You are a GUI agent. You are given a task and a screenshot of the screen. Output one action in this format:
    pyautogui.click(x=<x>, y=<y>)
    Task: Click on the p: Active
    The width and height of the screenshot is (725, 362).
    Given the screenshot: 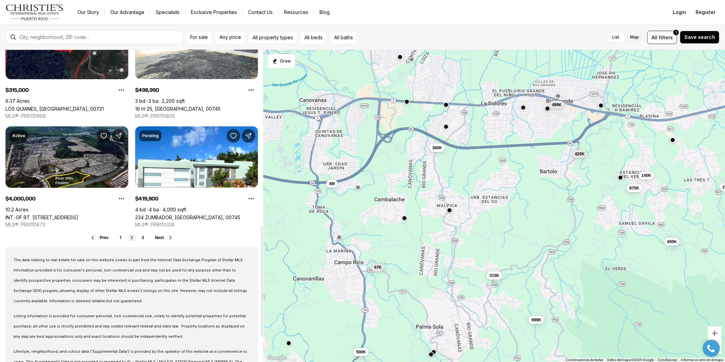 What is the action you would take?
    pyautogui.click(x=19, y=136)
    